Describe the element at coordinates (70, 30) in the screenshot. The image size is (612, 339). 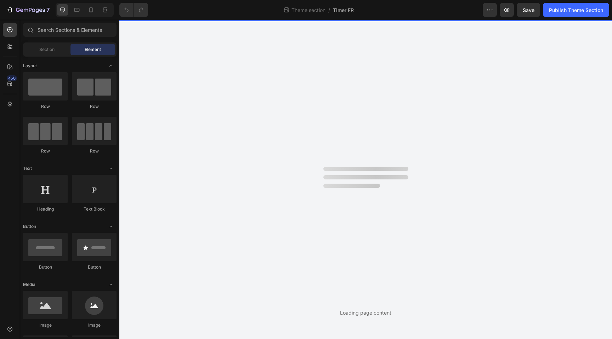
I see `input: Search Sections & Elements` at that location.